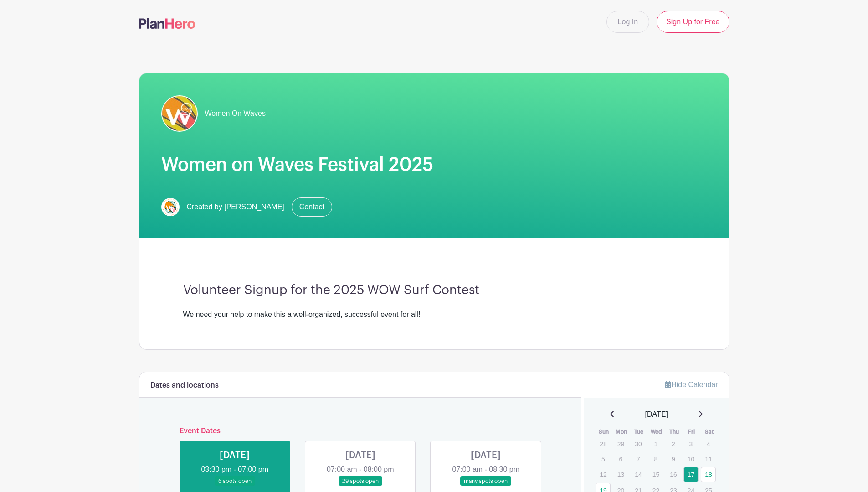 The width and height of the screenshot is (868, 492). I want to click on img: logo-507f7623f17ff9eddc593b1ce0a138ce2505c220e1c5a4e2b4648c50719b7d32.svg, so click(167, 23).